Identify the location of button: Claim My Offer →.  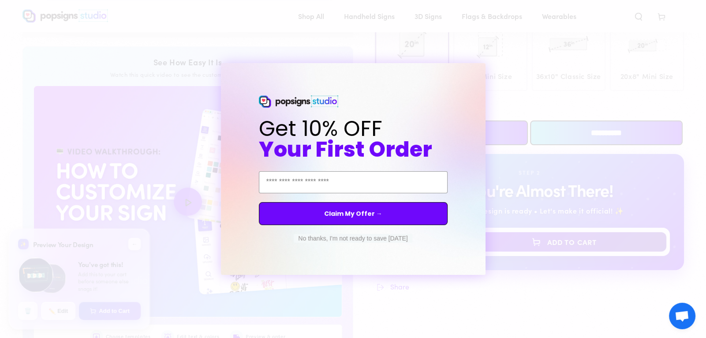
(353, 213).